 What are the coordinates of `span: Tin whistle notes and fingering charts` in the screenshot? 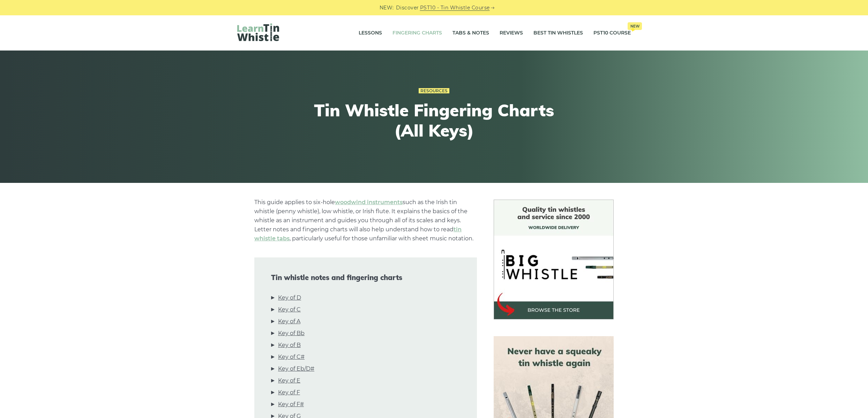 It's located at (365, 278).